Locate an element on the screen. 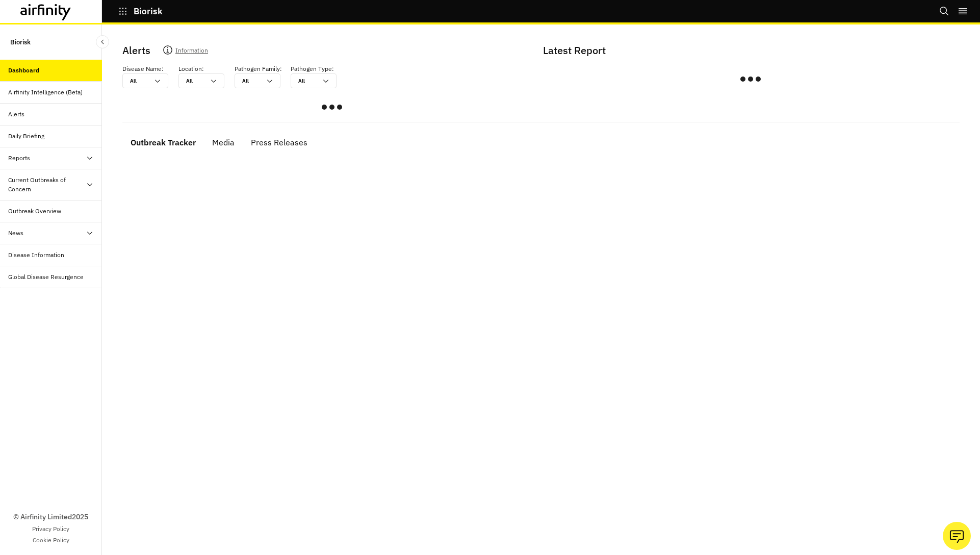 The height and width of the screenshot is (555, 980). p: Alerts is located at coordinates (136, 51).